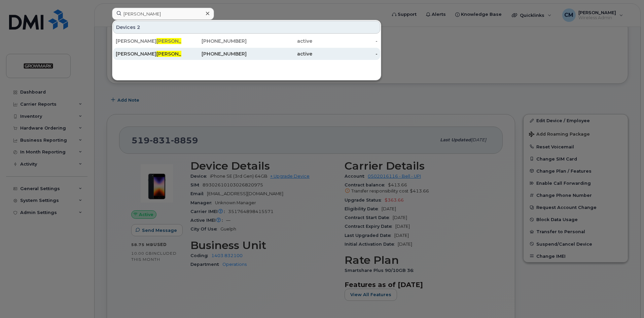 This screenshot has height=318, width=644. I want to click on input: Find something..., so click(163, 14).